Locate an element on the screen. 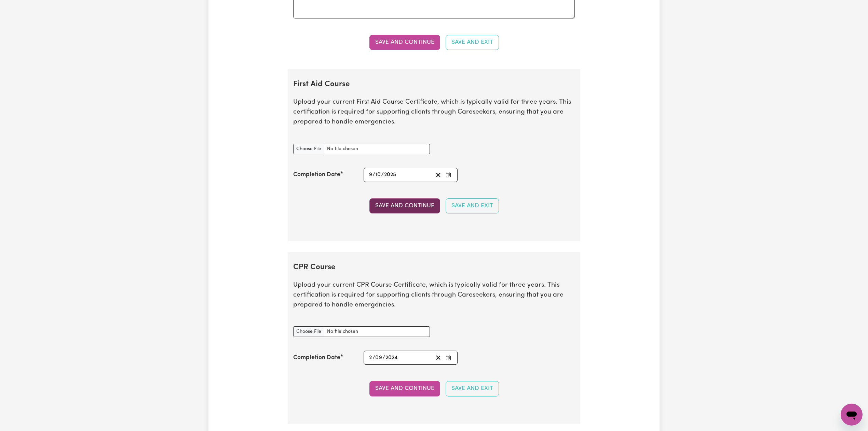  button: Enter the Completion Date of your CPR Course is located at coordinates (448, 358).